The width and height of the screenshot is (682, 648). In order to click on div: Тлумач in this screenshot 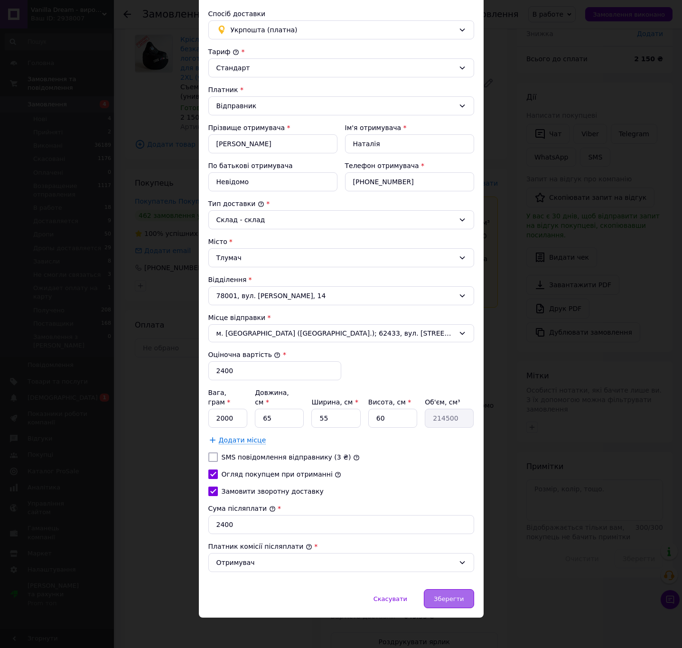, I will do `click(341, 258)`.